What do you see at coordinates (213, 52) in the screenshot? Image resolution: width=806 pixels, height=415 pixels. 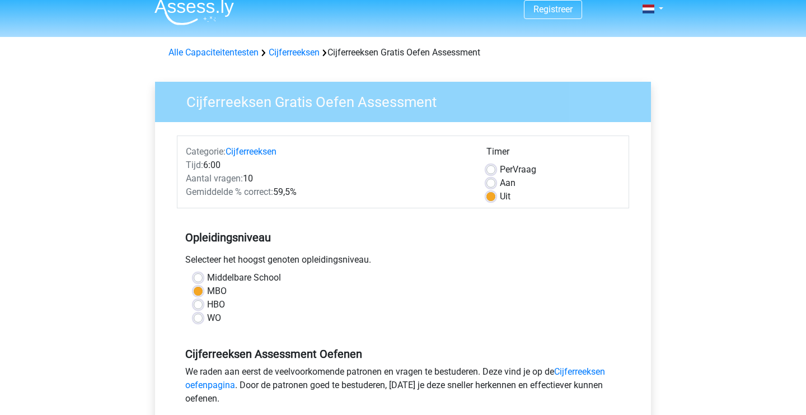 I see `a: Alle Capaciteitentesten` at bounding box center [213, 52].